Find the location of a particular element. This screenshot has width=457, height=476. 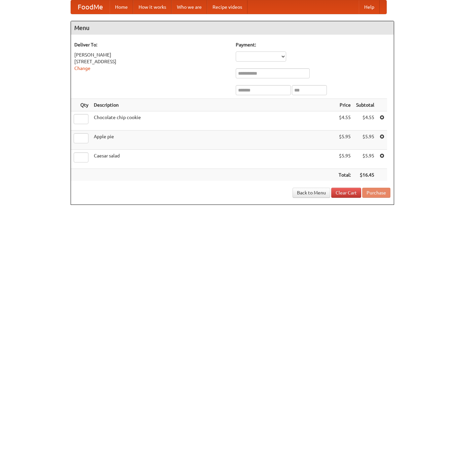

a: Home is located at coordinates (122, 7).